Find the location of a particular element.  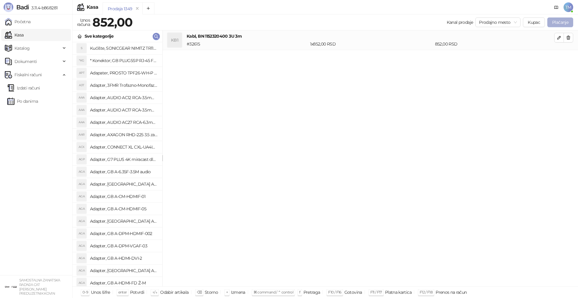

img: Logo is located at coordinates (8, 7).